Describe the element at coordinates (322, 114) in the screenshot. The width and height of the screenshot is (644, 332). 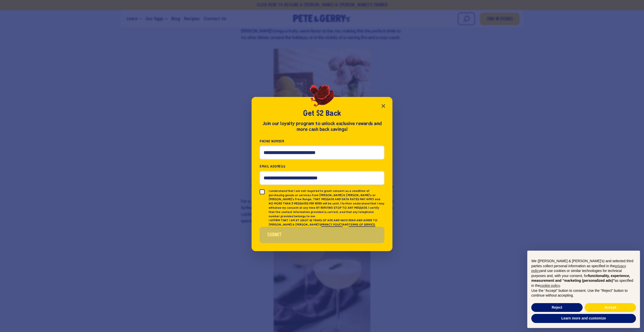
I see `h2: Get $2 Back` at that location.